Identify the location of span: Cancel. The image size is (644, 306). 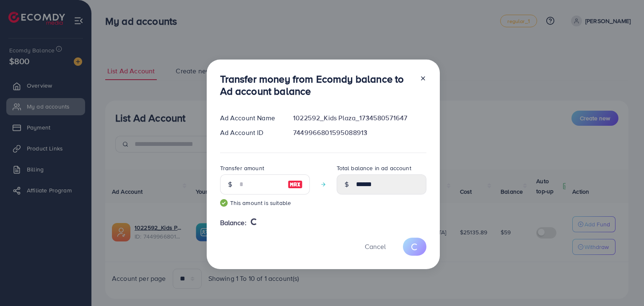
(375, 246).